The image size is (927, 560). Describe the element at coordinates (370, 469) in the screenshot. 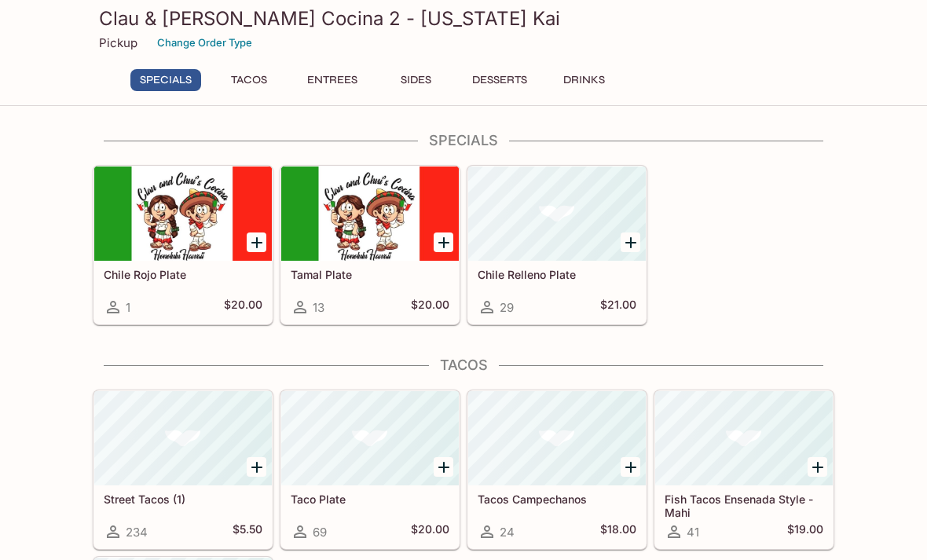

I see `a: Taco Plate69$20.00` at that location.